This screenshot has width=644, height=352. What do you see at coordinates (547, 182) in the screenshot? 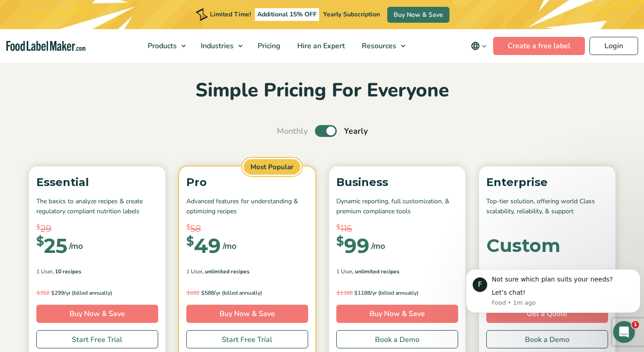
I see `p: Enterprise` at bounding box center [547, 182].